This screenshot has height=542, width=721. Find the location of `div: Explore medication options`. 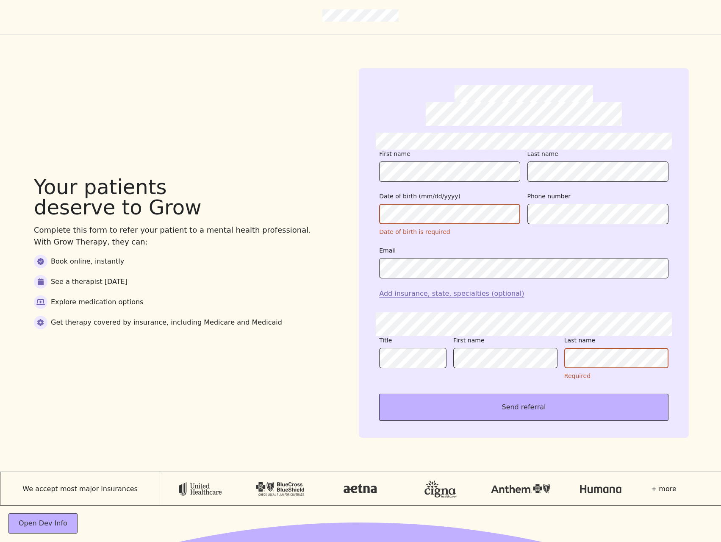

div: Explore medication options is located at coordinates (97, 302).